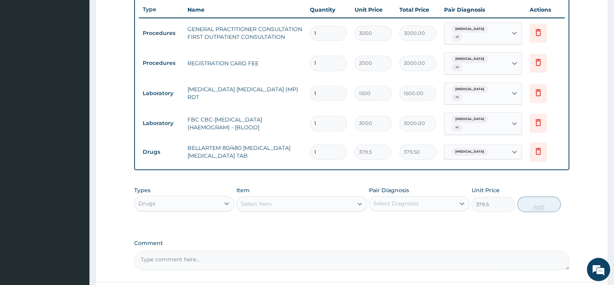 This screenshot has width=614, height=285. Describe the element at coordinates (76, 211) in the screenshot. I see `textarea: Type your message and hit 'Enter'` at that location.